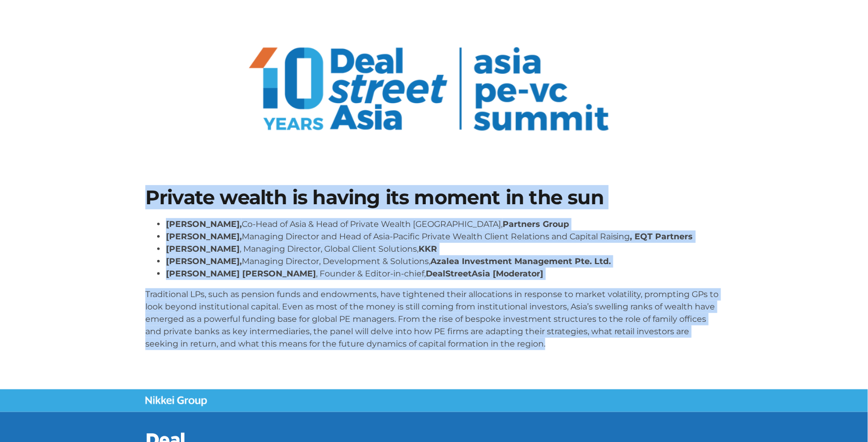 The height and width of the screenshot is (442, 868). I want to click on strong: Azalea Investment Management Pte. Ltd., so click(520, 261).